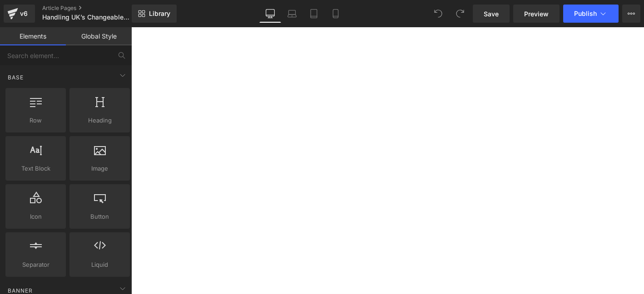 This screenshot has width=644, height=294. Describe the element at coordinates (99, 36) in the screenshot. I see `a: Global Style` at that location.